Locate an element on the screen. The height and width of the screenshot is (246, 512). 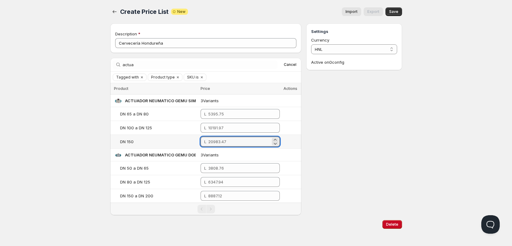
span: Currency is located at coordinates (320, 40).